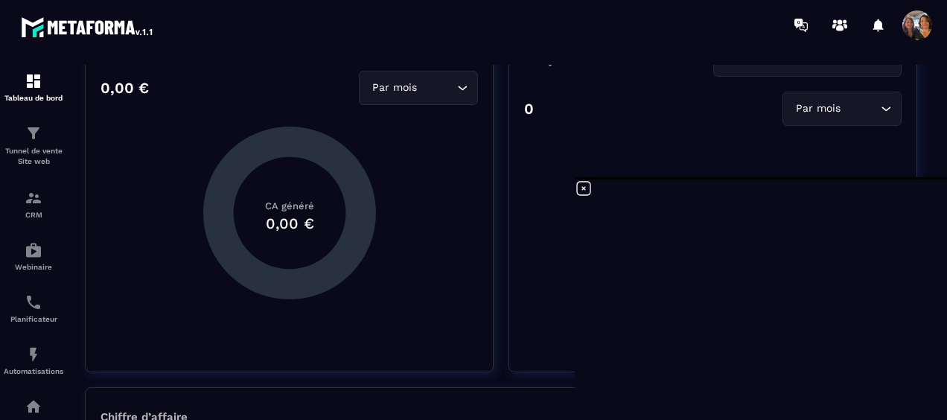 The height and width of the screenshot is (420, 947). I want to click on a: formationformationTunnel de vente Site web, so click(34, 145).